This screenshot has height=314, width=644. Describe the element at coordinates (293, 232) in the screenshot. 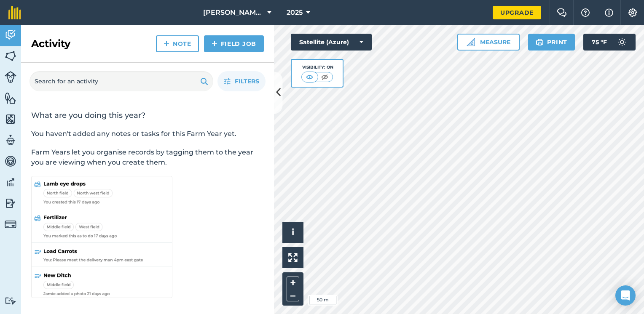

I see `span: i` at that location.